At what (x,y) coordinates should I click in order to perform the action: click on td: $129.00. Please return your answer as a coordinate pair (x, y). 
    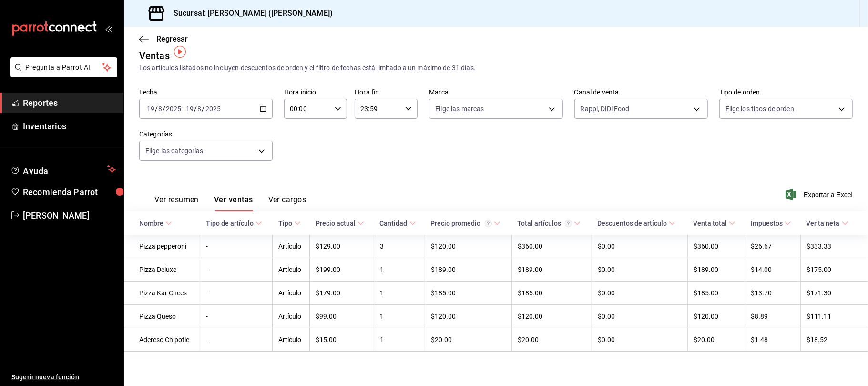
    Looking at the image, I should click on (342, 246).